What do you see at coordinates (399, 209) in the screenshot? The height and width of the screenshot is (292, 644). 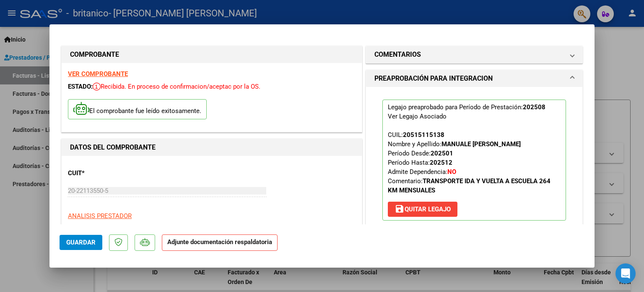 I see `mat-icon: save` at bounding box center [399, 209].